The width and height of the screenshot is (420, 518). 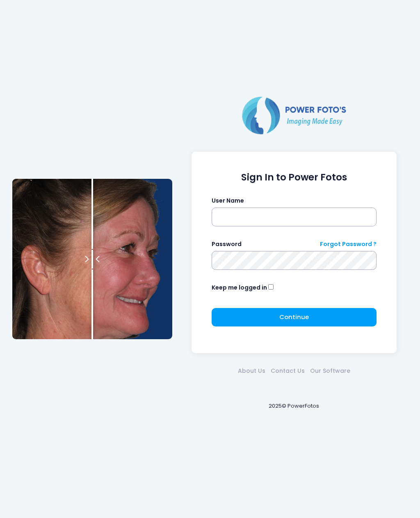 What do you see at coordinates (226, 244) in the screenshot?
I see `label: Password` at bounding box center [226, 244].